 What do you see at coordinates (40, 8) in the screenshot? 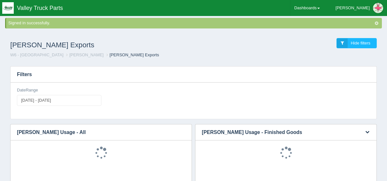
I see `span: Valley Truck Parts` at bounding box center [40, 8].